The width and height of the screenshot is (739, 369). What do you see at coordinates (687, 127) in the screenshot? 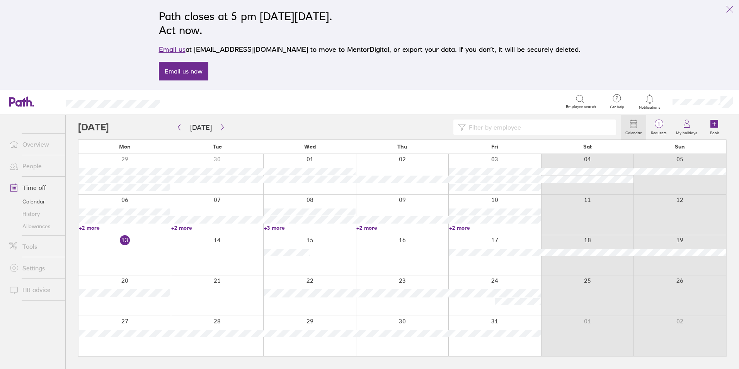
I see `a: My holidays` at bounding box center [687, 127].